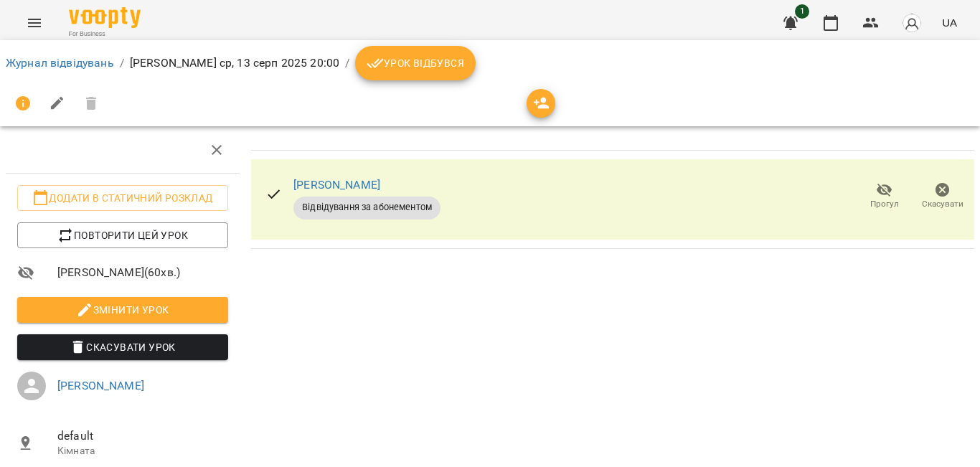 The width and height of the screenshot is (980, 467). Describe the element at coordinates (490, 64) in the screenshot. I see `nav: breadcrumb` at that location.